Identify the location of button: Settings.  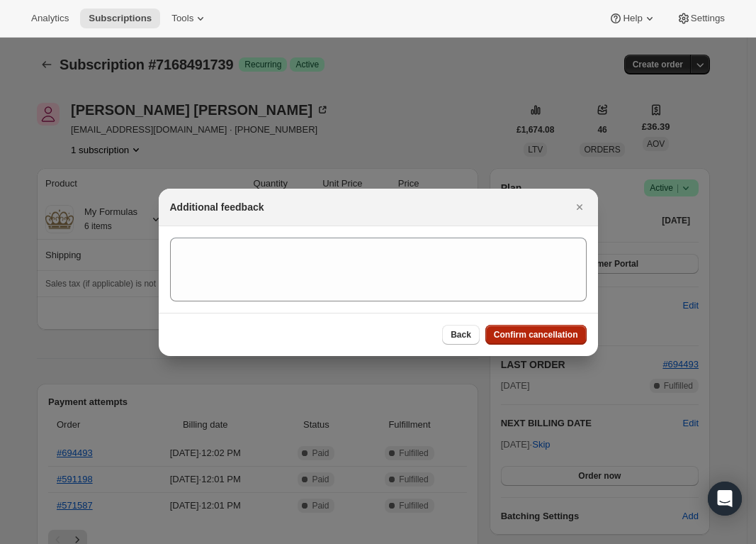
(700, 18).